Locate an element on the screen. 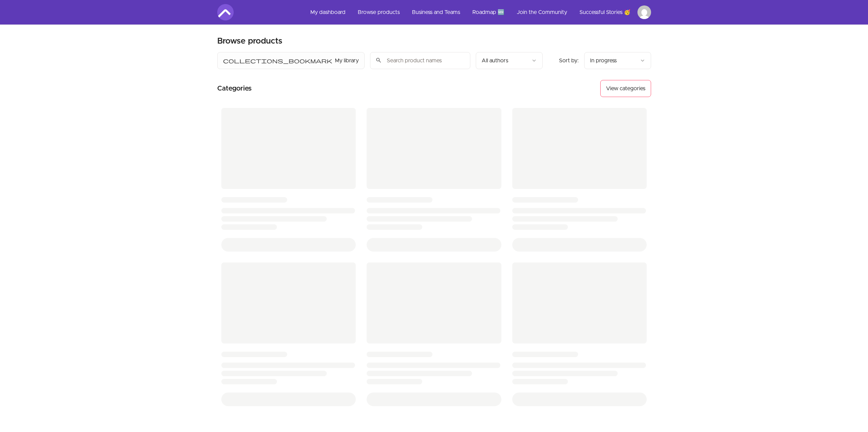  button: Filter by My library is located at coordinates (291, 61).